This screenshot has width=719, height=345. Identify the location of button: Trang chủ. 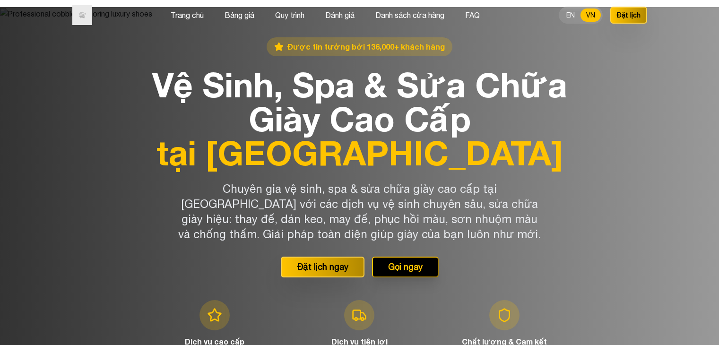
(187, 15).